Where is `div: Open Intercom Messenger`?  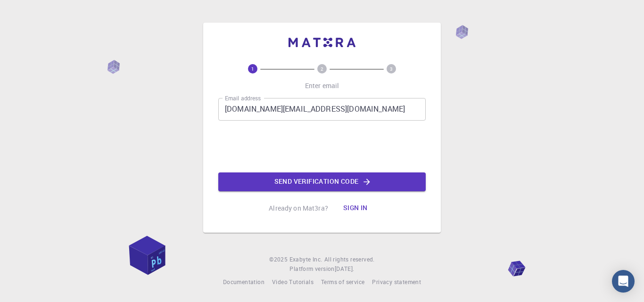
div: Open Intercom Messenger is located at coordinates (623, 281).